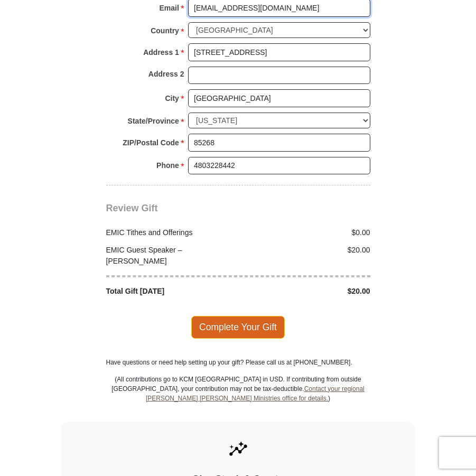 The height and width of the screenshot is (476, 476). Describe the element at coordinates (307, 233) in the screenshot. I see `div: $0.00` at that location.